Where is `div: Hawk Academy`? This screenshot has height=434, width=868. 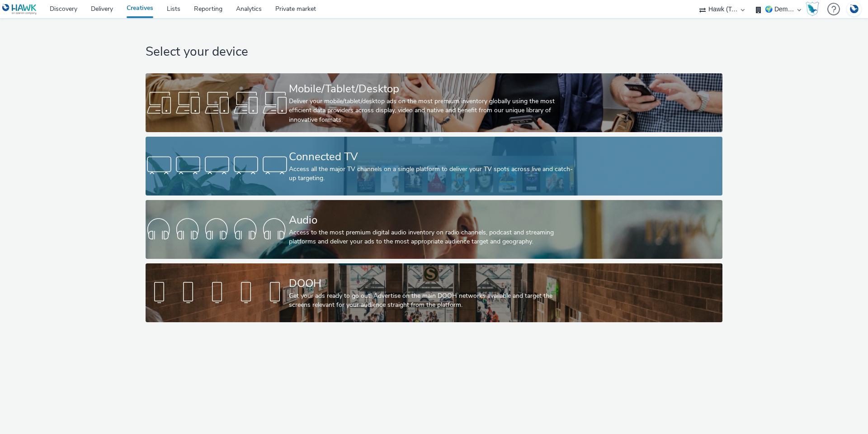
div: Hawk Academy is located at coordinates (813, 9).